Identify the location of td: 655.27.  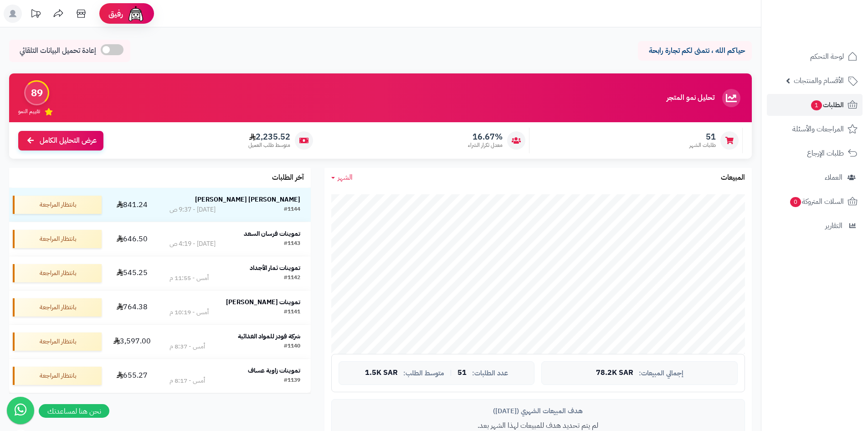
(132, 376).